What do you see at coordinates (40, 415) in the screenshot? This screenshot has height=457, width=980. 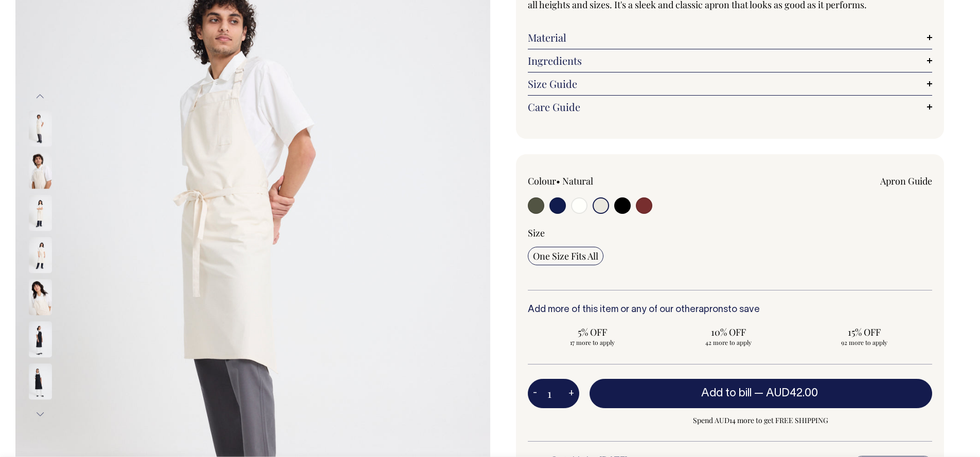 I see `button: Next` at bounding box center [40, 415].